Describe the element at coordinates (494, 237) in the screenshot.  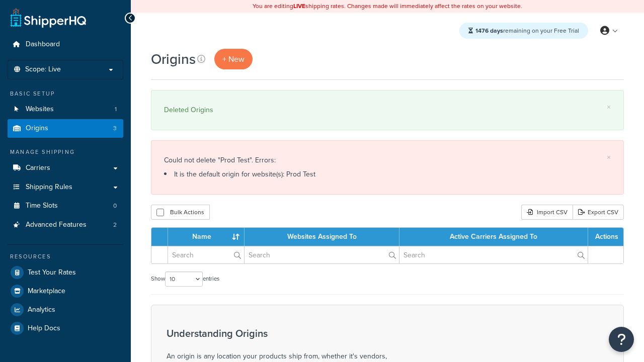
I see `th: Active Carriers Assigned To` at that location.